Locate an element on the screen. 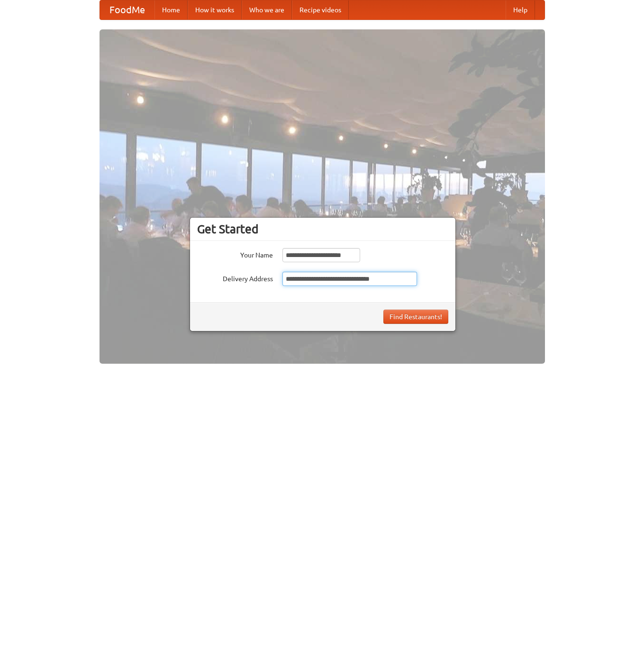 The height and width of the screenshot is (671, 644). button: Find Restaurants! is located at coordinates (416, 316).